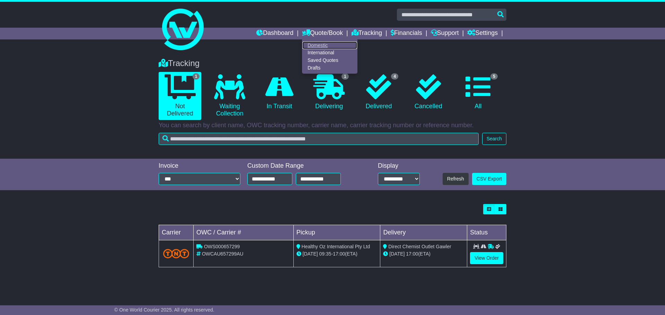  What do you see at coordinates (330, 56) in the screenshot?
I see `div: Quote/Book` at bounding box center [330, 56].